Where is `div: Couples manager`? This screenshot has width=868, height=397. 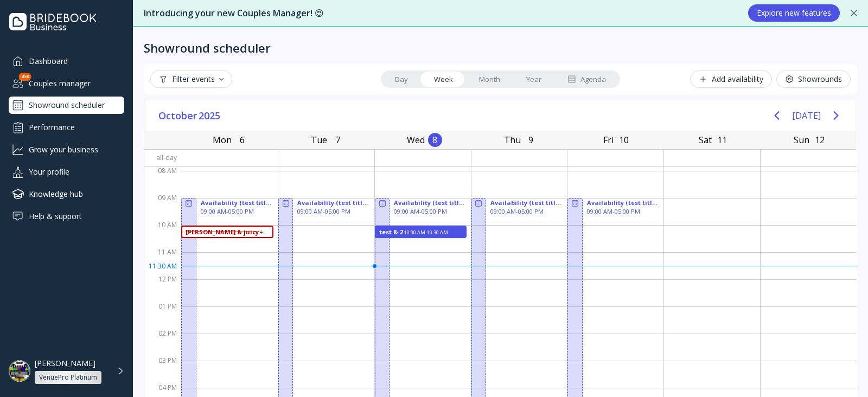 div: Couples manager is located at coordinates (66, 83).